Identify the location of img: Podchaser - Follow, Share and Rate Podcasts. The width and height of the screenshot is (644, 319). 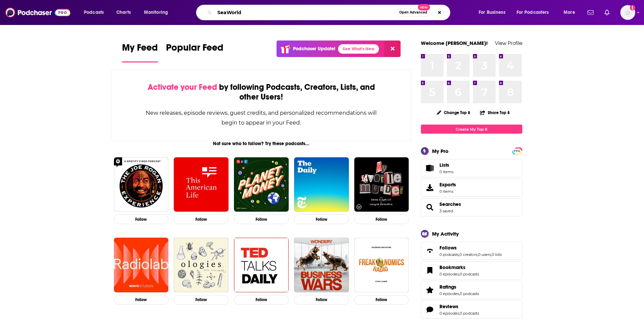
(38, 12).